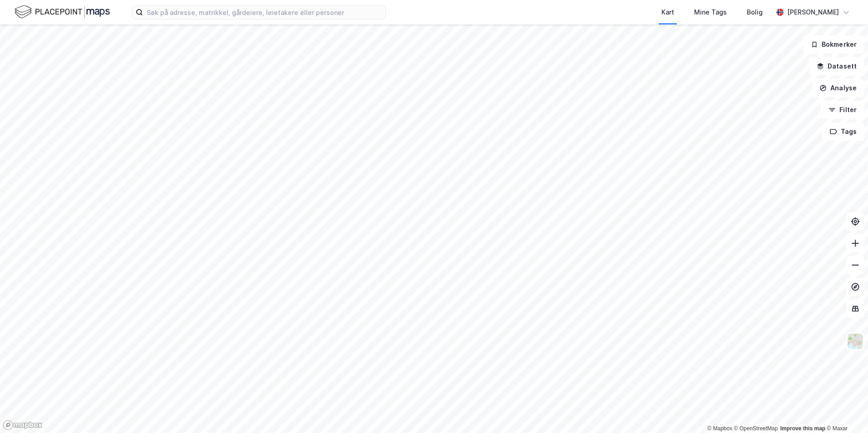 Image resolution: width=868 pixels, height=433 pixels. What do you see at coordinates (843, 132) in the screenshot?
I see `button: Tags` at bounding box center [843, 132].